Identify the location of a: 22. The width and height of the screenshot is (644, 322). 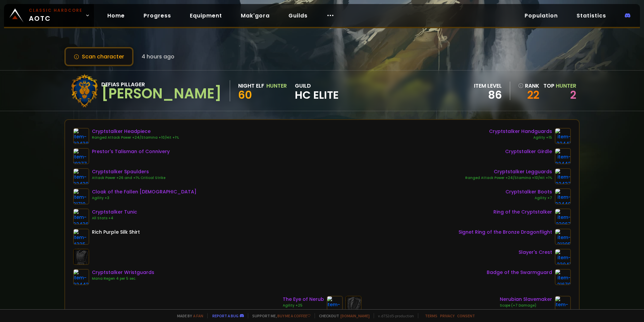
(529, 95).